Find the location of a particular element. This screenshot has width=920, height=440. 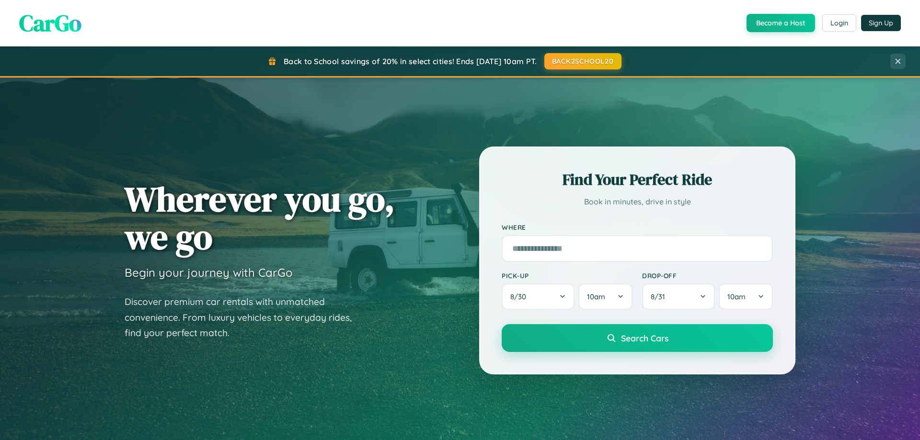

span: 8 / 30 is located at coordinates (520, 297).